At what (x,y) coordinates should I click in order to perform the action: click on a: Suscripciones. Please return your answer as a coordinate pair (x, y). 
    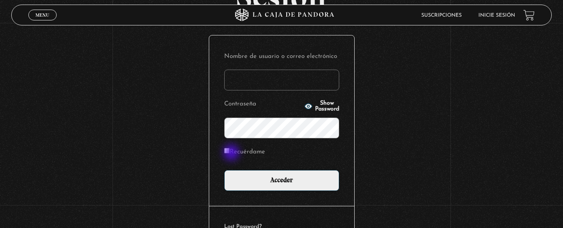
    Looking at the image, I should click on (441, 15).